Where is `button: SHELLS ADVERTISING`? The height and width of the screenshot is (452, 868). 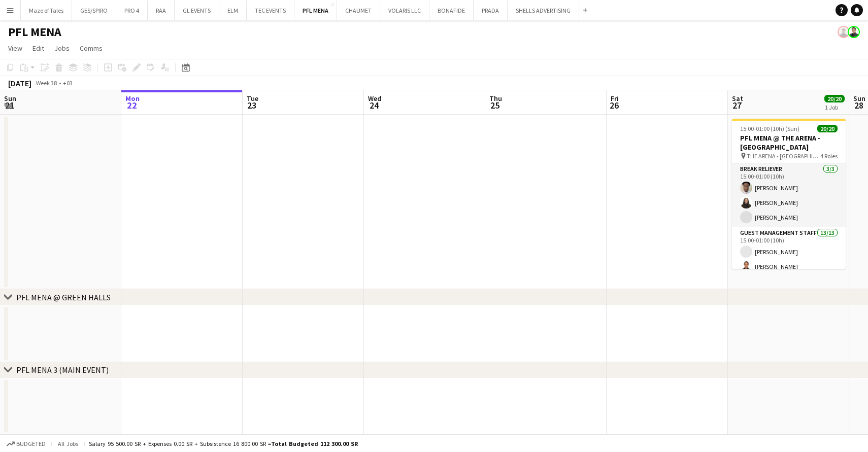
button: SHELLS ADVERTISING is located at coordinates (543, 10).